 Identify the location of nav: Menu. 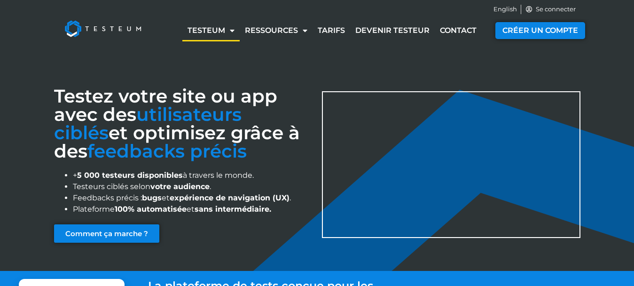
(332, 31).